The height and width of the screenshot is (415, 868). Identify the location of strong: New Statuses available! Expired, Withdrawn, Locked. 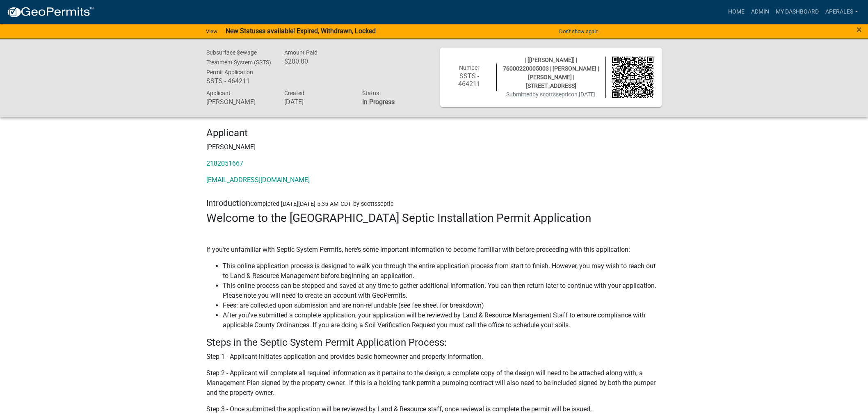
(300, 31).